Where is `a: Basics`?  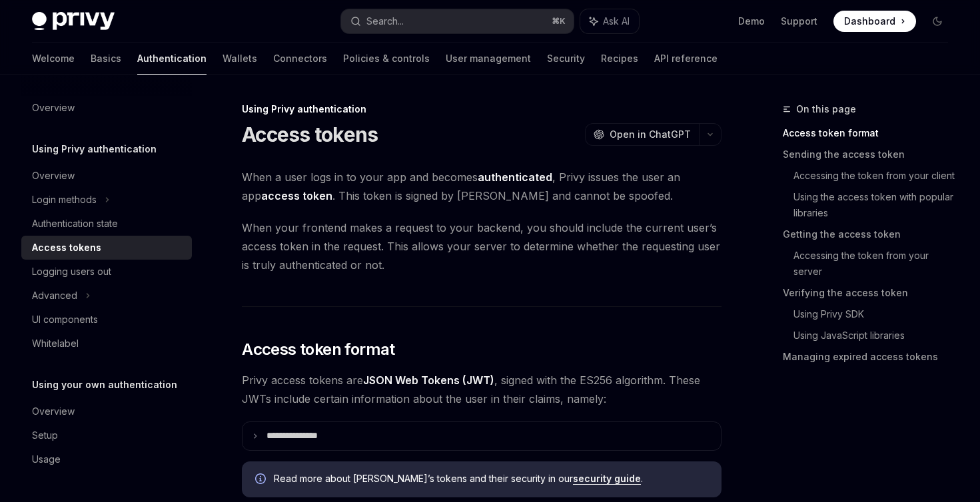
a: Basics is located at coordinates (106, 58).